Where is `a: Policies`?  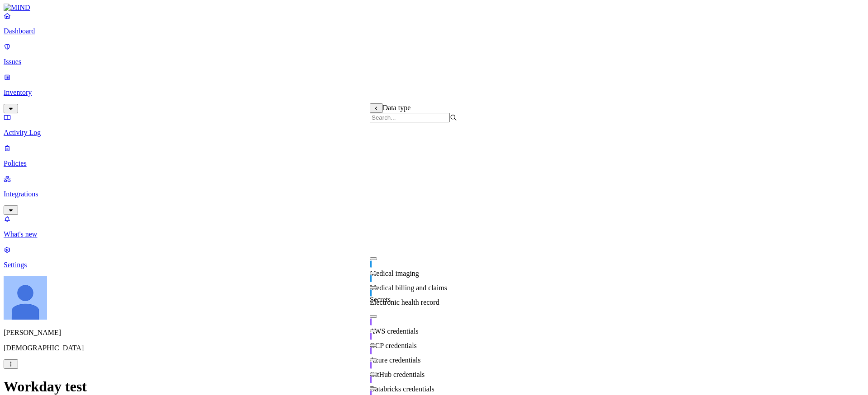 a: Policies is located at coordinates (434, 155).